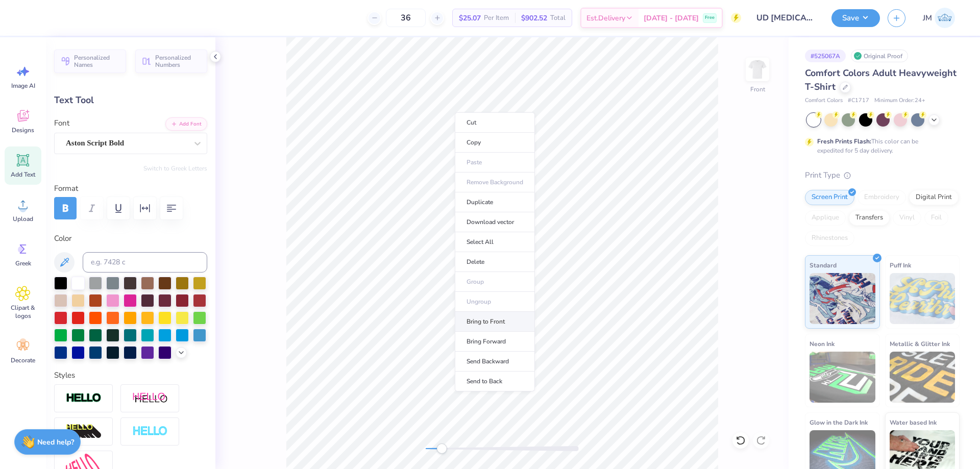 The width and height of the screenshot is (980, 469). Describe the element at coordinates (859, 101) in the screenshot. I see `span: # C1717` at that location.